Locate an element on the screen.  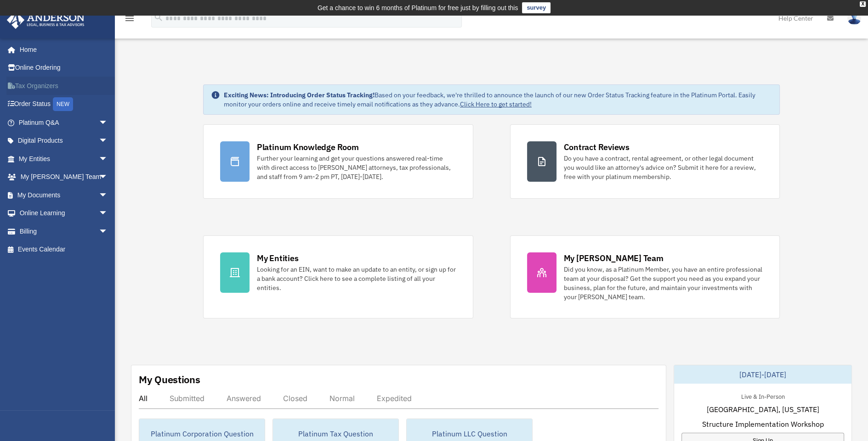
a: Online Ordering is located at coordinates (64, 68).